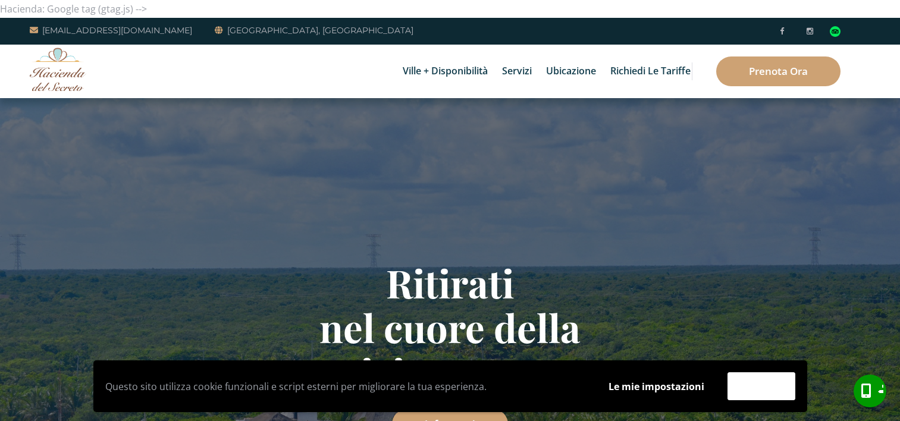 The height and width of the screenshot is (421, 900). What do you see at coordinates (345, 386) in the screenshot?
I see `p: Questo sito utilizza cookie funzionali e script esterni per migliorare la tua esperienza.` at bounding box center [345, 386].